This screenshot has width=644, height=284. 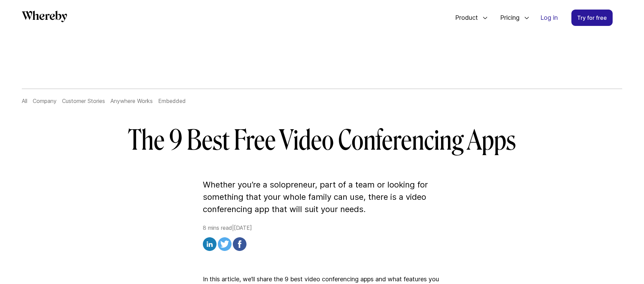 What do you see at coordinates (132, 101) in the screenshot?
I see `a: Anywhere Works` at bounding box center [132, 101].